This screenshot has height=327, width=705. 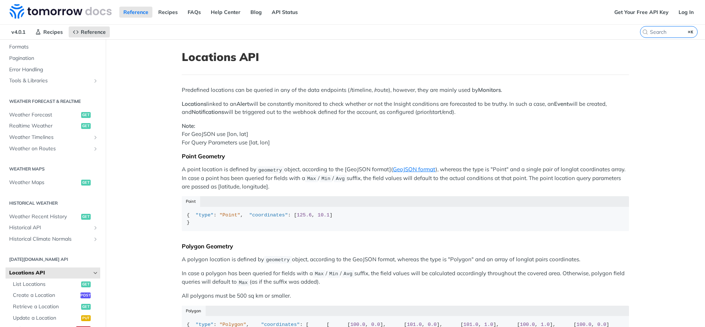 I want to click on svg: Search, so click(x=646, y=32).